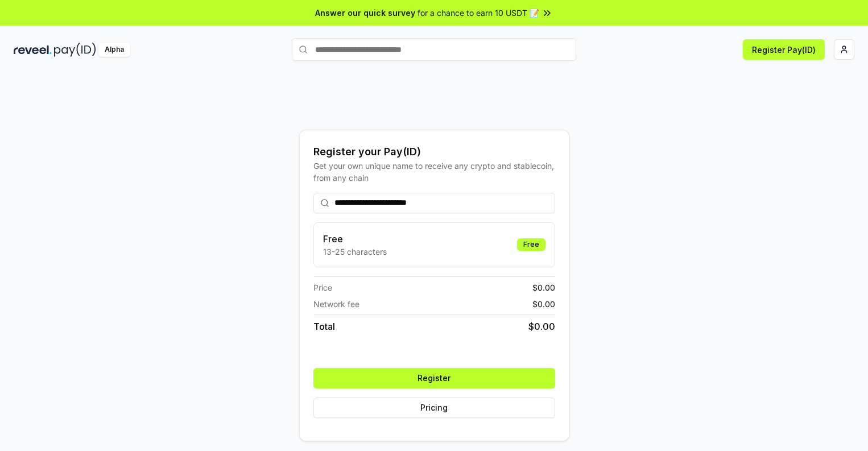 This screenshot has height=451, width=868. What do you see at coordinates (434, 172) in the screenshot?
I see `div: Get your own unique name to receive any crypto and stablecoin, from any chain` at bounding box center [434, 172].